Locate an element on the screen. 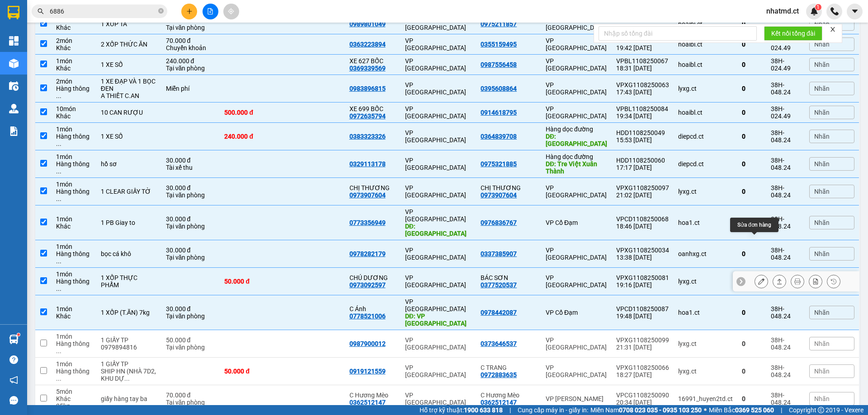 The width and height of the screenshot is (868, 415). div: 0778521006 is located at coordinates (368, 316).